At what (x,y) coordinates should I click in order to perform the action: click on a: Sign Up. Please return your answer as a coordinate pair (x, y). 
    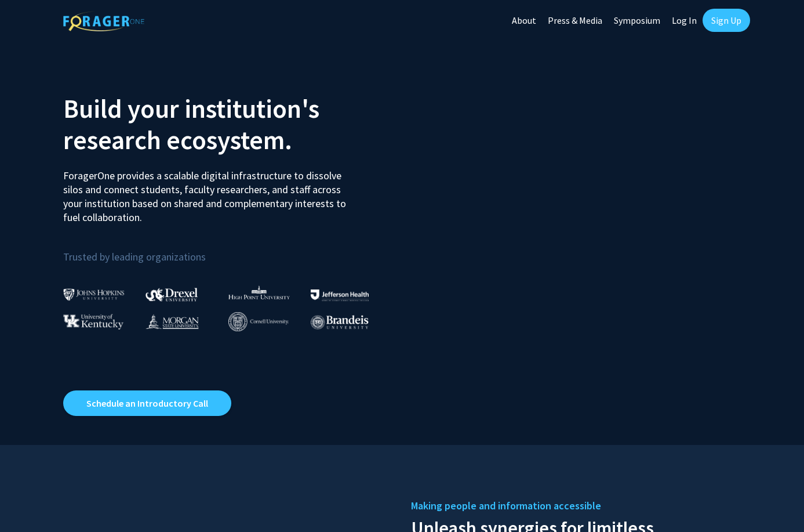
    Looking at the image, I should click on (726, 21).